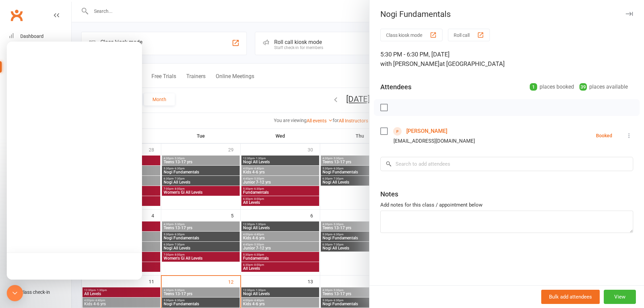 This screenshot has height=308, width=644. What do you see at coordinates (620, 297) in the screenshot?
I see `button: View` at bounding box center [620, 297].